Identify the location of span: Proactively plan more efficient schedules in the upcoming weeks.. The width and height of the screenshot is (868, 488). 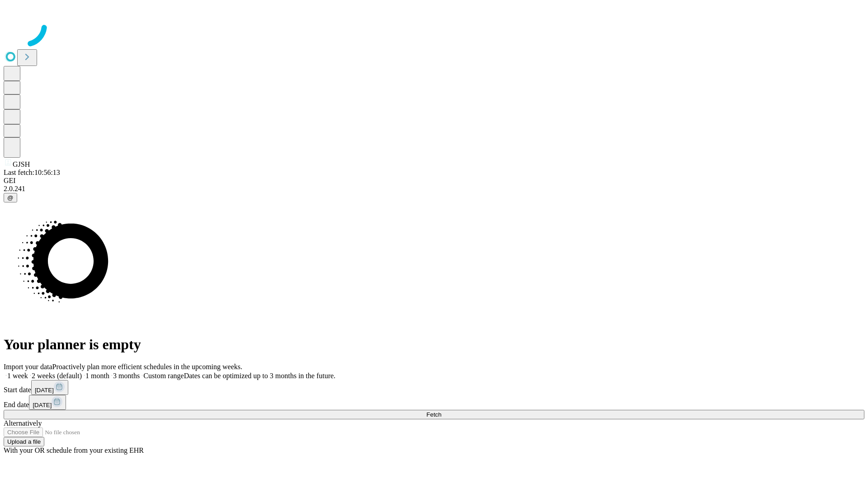
(147, 366).